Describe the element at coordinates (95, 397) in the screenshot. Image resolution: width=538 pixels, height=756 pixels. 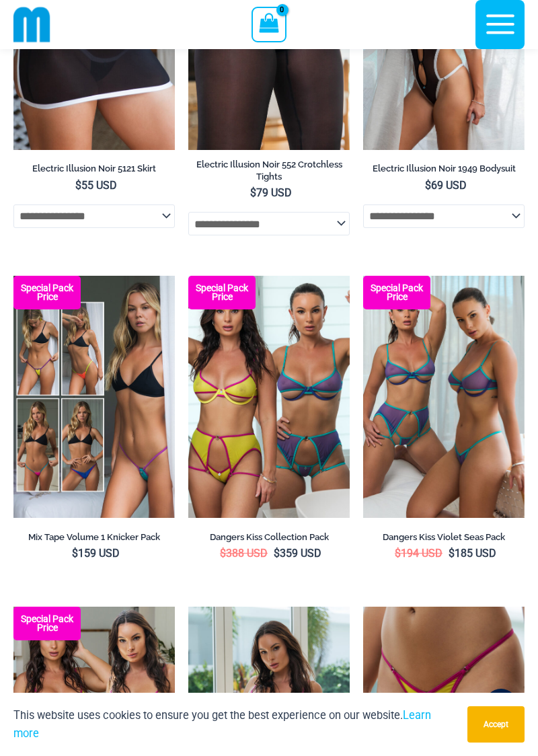
I see `a: Pack F Pack BPack B` at that location.